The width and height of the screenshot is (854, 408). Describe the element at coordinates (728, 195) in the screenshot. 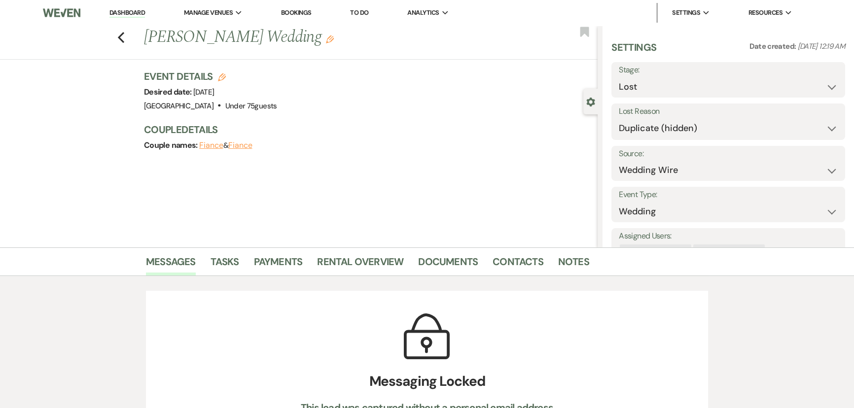

I see `label: Event Type:` at that location.